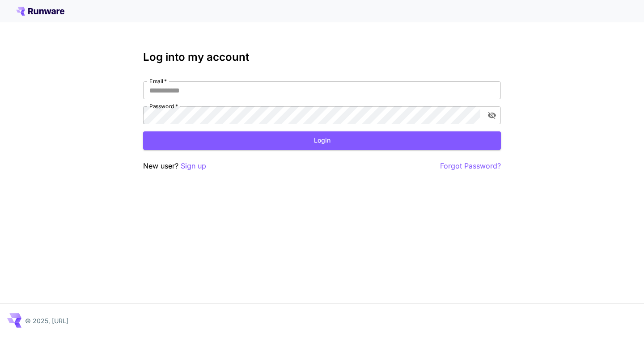 The width and height of the screenshot is (644, 337). What do you see at coordinates (492, 116) in the screenshot?
I see `button: toggle password visibility` at bounding box center [492, 116].